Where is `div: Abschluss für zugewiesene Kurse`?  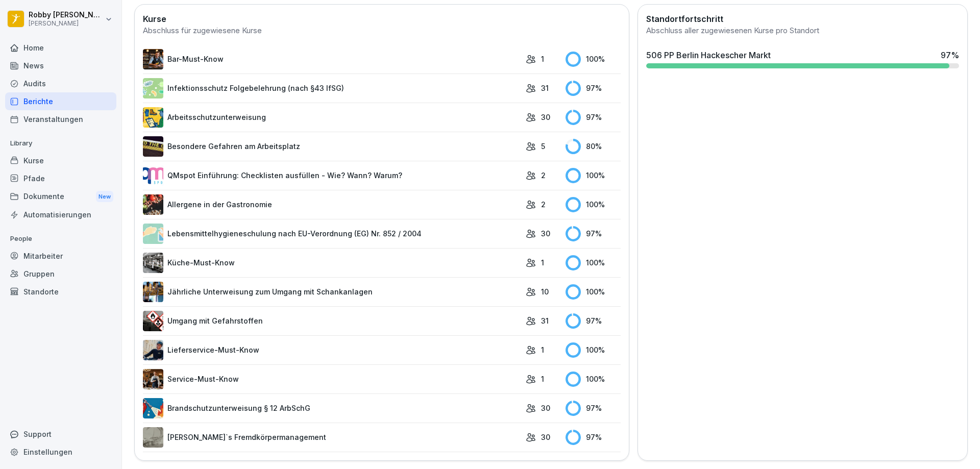 div: Abschluss für zugewiesene Kurse is located at coordinates (382, 30).